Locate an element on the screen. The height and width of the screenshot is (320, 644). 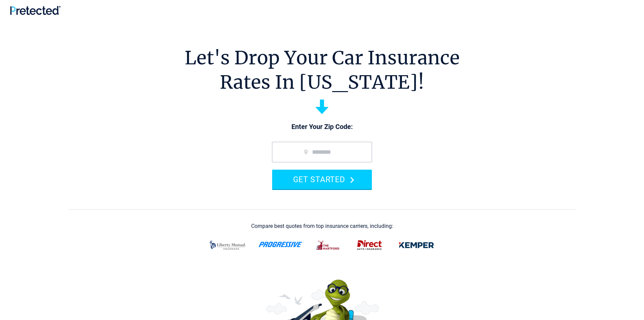
img: thehartford is located at coordinates (328, 245).